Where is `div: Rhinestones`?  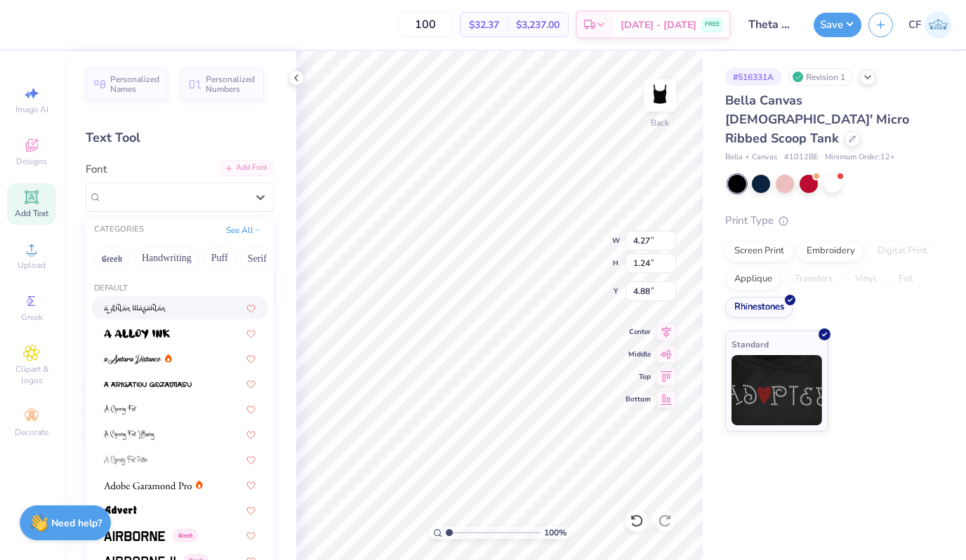
div: Rhinestones is located at coordinates (759, 307).